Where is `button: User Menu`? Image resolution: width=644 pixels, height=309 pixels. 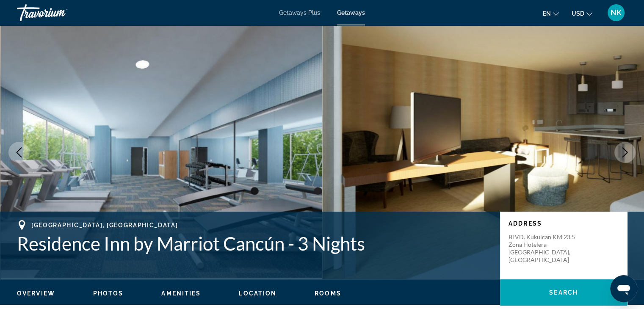
button: User Menu is located at coordinates (615, 12).